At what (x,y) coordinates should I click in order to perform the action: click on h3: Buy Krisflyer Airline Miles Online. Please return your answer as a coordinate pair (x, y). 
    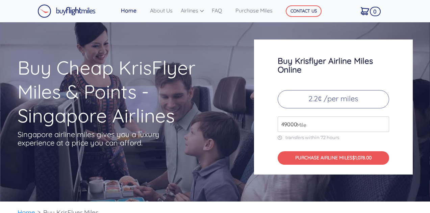
    Looking at the image, I should click on (333, 65).